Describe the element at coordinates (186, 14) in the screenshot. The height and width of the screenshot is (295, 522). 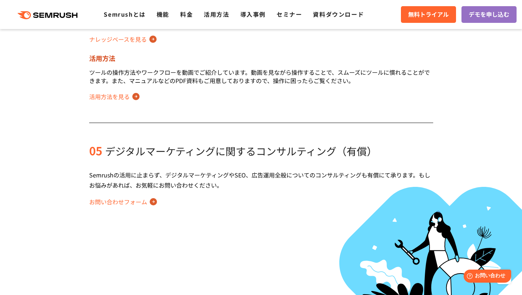
I see `a: 料金` at that location.